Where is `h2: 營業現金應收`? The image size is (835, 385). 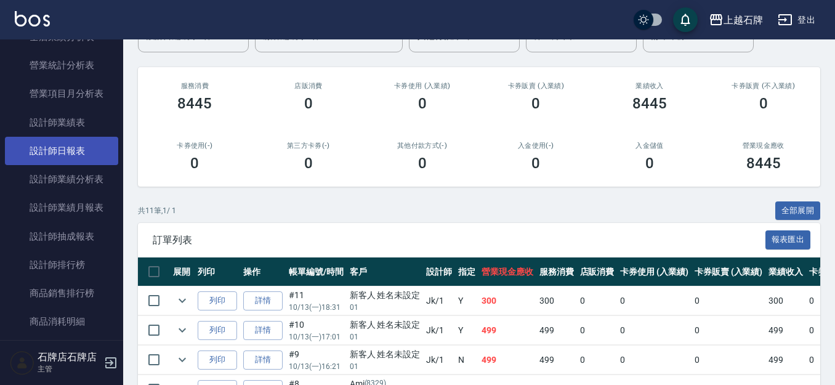
h2: 營業現金應收 is located at coordinates (763, 145).